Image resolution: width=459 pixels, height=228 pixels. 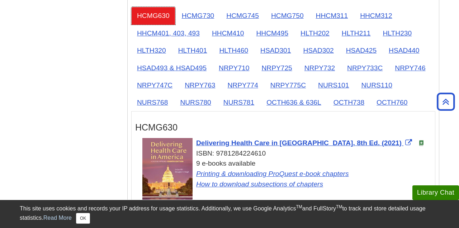 What do you see at coordinates (272, 33) in the screenshot?
I see `a: HHCM495` at bounding box center [272, 33].